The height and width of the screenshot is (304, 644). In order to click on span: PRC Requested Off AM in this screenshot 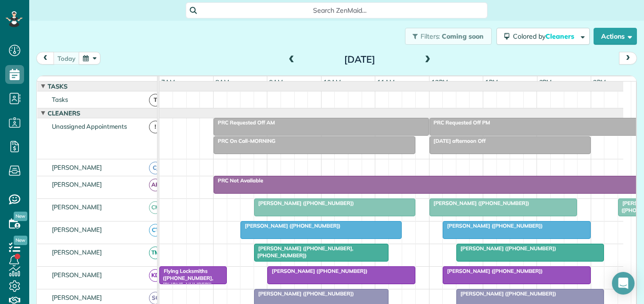, I will do `click(244, 123)`.